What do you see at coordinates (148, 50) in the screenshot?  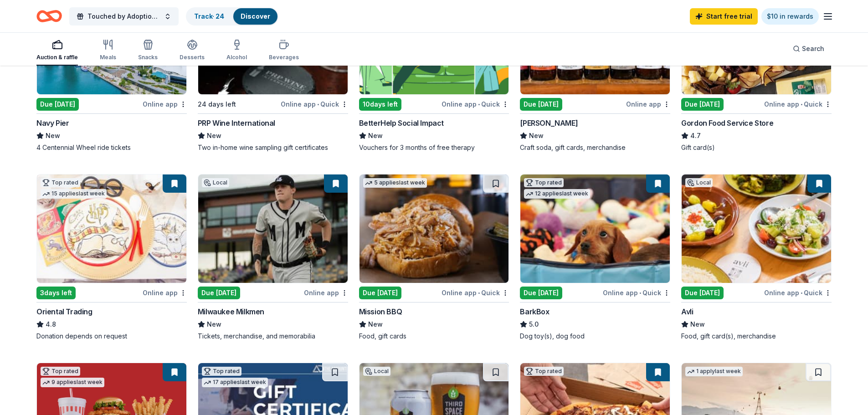 I see `button: Snacks` at bounding box center [148, 50].